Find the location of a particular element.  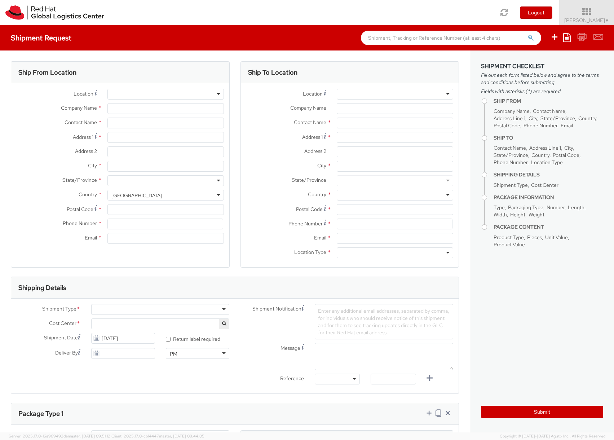

span: Enter any additional email addresses, separated by comma, for individuals who should receive noti... is located at coordinates (384, 322).